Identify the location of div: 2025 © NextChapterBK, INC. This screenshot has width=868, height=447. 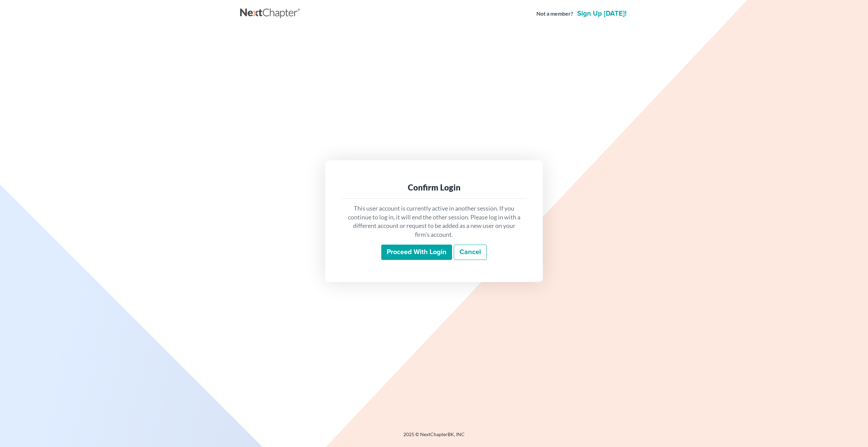
(434, 437).